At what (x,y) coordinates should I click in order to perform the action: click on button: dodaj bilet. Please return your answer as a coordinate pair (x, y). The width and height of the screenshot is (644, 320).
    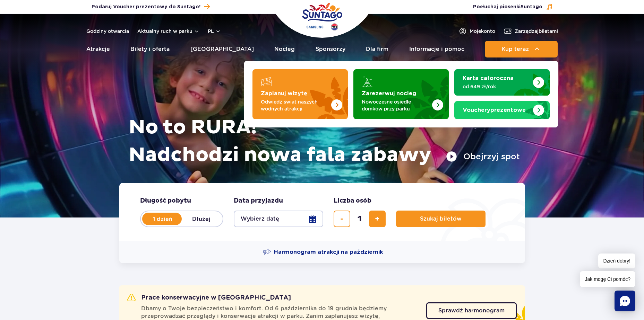
    Looking at the image, I should click on (377, 219).